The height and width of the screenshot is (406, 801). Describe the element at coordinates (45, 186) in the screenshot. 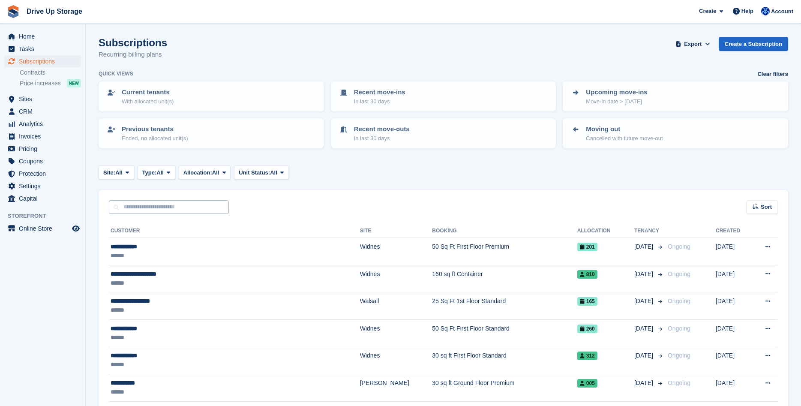

I see `span: Settings` at that location.